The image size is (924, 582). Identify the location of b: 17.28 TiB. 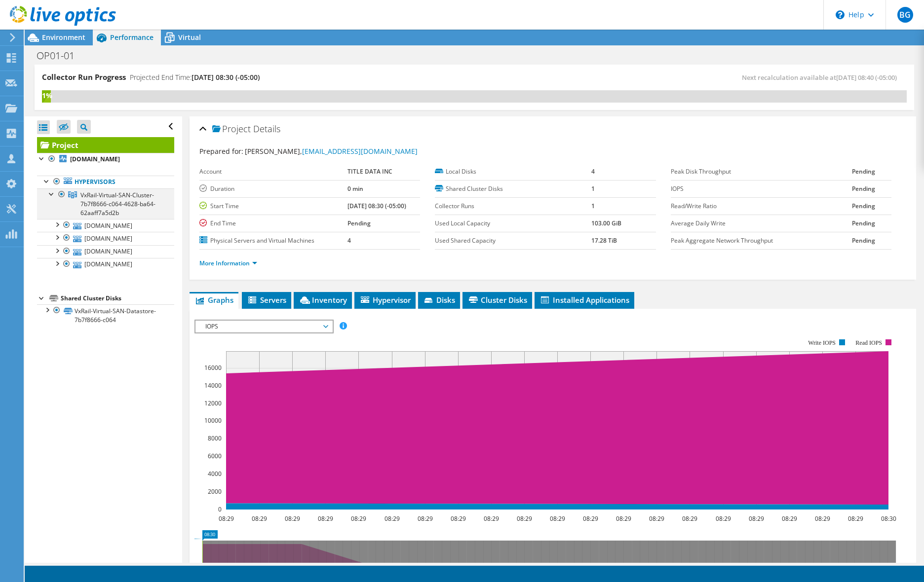
(604, 241).